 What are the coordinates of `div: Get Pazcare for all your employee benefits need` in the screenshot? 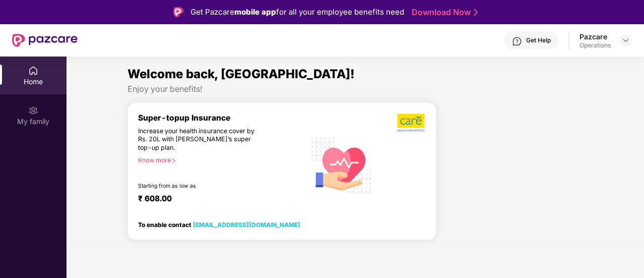 It's located at (297, 12).